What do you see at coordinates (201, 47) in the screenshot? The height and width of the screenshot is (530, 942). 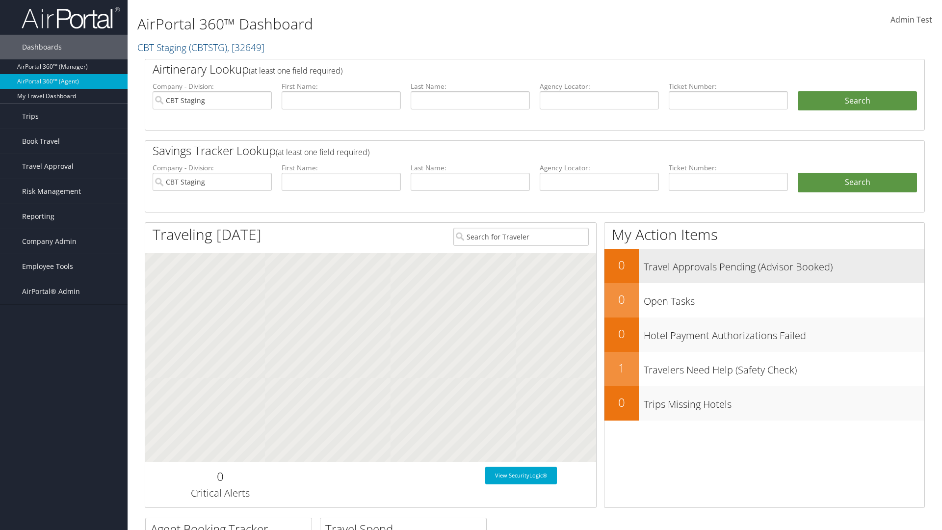 I see `a: CBT Staging` at bounding box center [201, 47].